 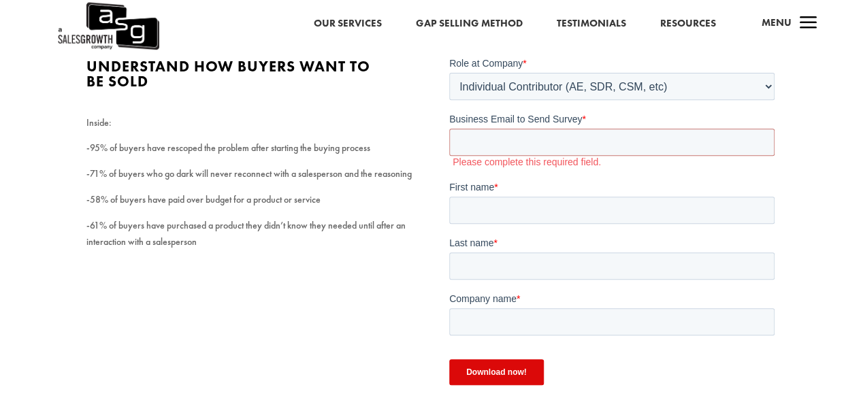 What do you see at coordinates (468, 24) in the screenshot?
I see `a: Gap Selling Method` at bounding box center [468, 24].